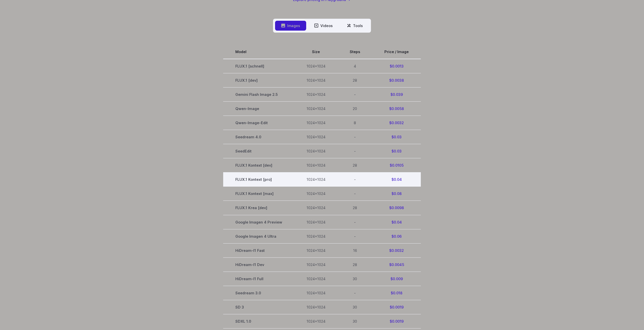 This screenshot has height=330, width=644. I want to click on button: Tools, so click(355, 26).